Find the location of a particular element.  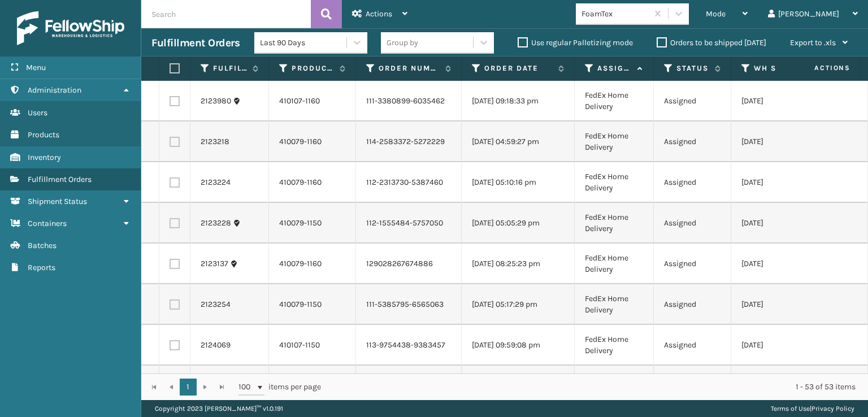

a: Terms of Use is located at coordinates (790, 408).